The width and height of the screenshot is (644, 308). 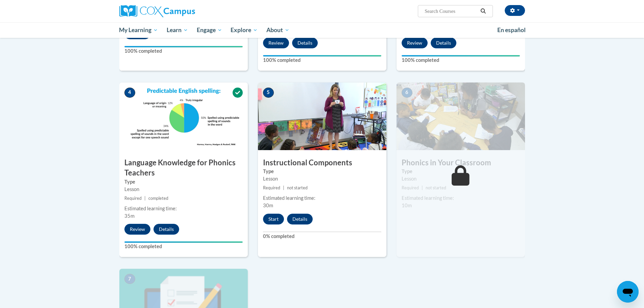 What do you see at coordinates (268, 92) in the screenshot?
I see `span: 5` at bounding box center [268, 92].